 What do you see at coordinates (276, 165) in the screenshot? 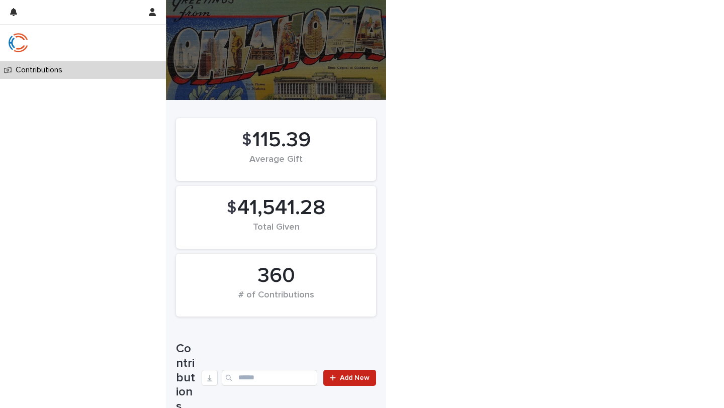
I see `div: Average Gift` at bounding box center [276, 165].